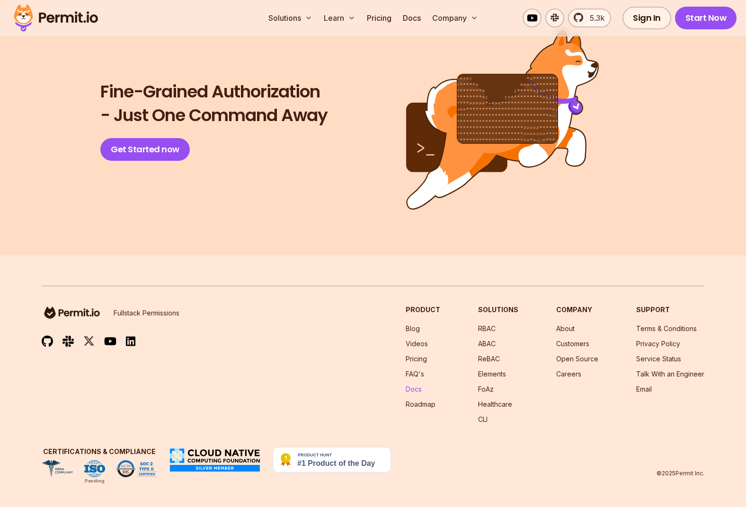  I want to click on a: ABAC, so click(486, 343).